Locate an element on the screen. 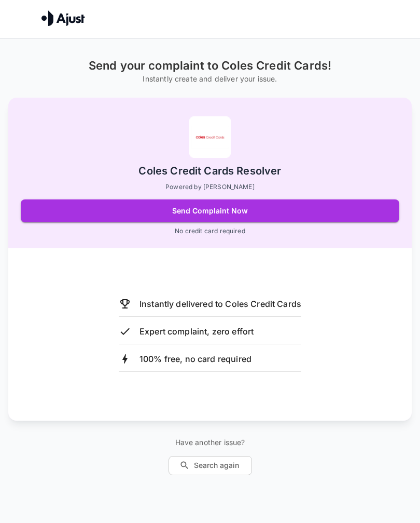 The width and height of the screenshot is (420, 523). h1: Send your complaint to Coles Credit Cards! is located at coordinates (210, 66).